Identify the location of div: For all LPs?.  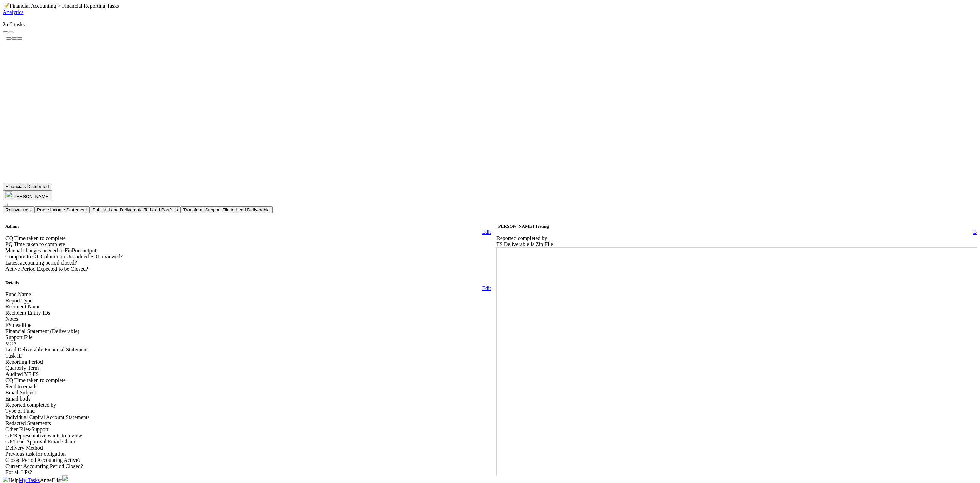
(248, 472).